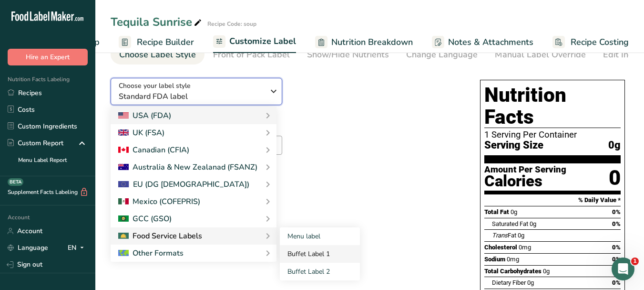 The height and width of the screenshot is (290, 644). I want to click on span: Serving Size, so click(514, 145).